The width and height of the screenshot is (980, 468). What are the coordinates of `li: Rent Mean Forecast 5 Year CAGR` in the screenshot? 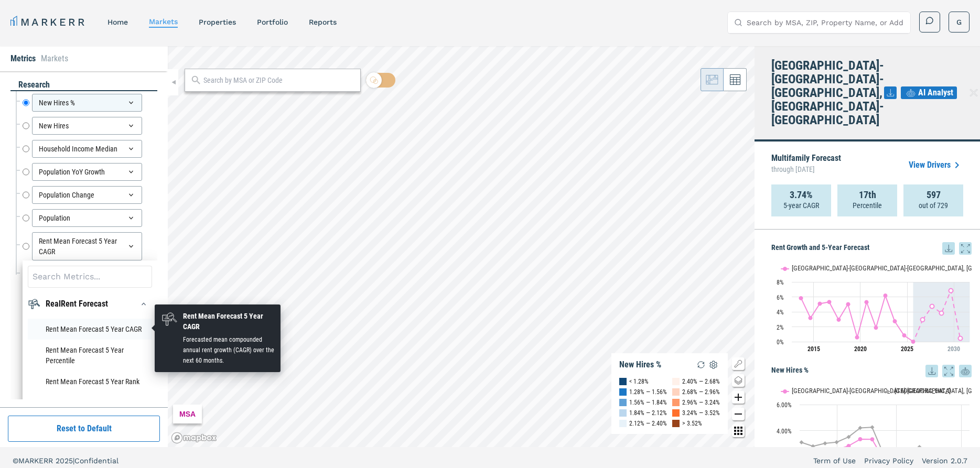 It's located at (89, 329).